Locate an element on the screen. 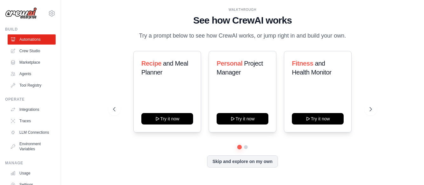  a: Marketplace is located at coordinates (31, 62).